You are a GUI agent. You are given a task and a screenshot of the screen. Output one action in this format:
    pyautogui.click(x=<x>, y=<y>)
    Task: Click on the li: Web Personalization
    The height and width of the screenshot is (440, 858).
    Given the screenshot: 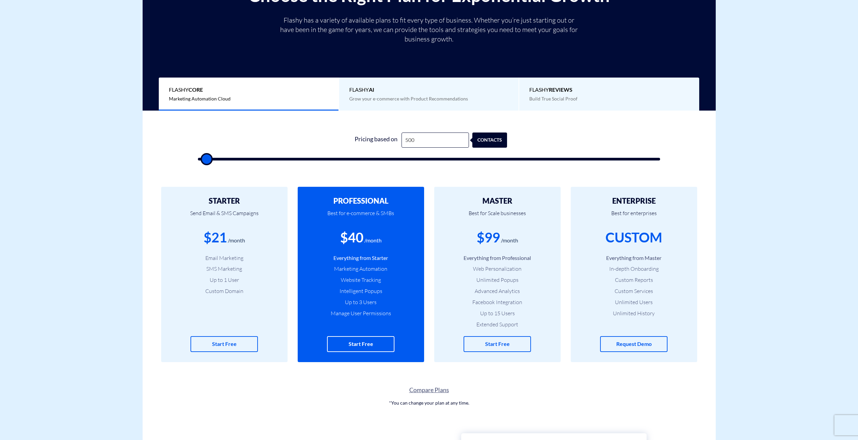 What is the action you would take?
    pyautogui.click(x=497, y=269)
    